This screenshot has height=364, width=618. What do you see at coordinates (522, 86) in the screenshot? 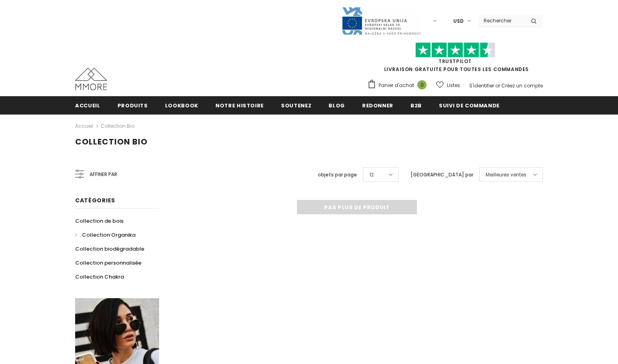
I see `a: Créez un compte` at bounding box center [522, 86].